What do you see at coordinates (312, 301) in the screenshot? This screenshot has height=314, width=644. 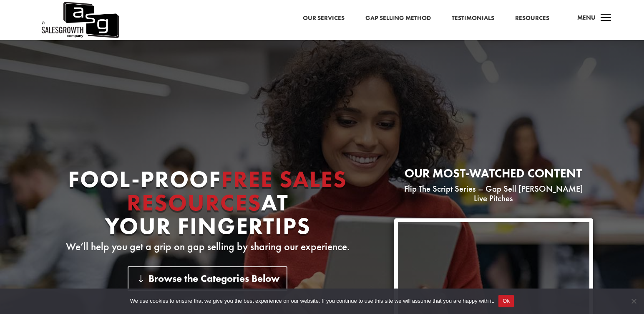 I see `span: We use cookies to ensure that we give you the best experience on our website. If you continue to ...` at bounding box center [312, 301].